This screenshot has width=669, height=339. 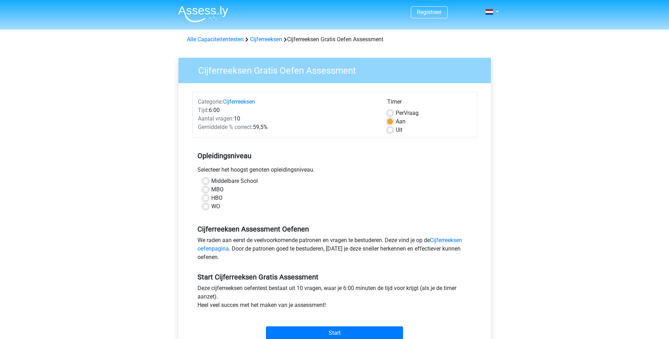 I want to click on label: Aan, so click(x=401, y=122).